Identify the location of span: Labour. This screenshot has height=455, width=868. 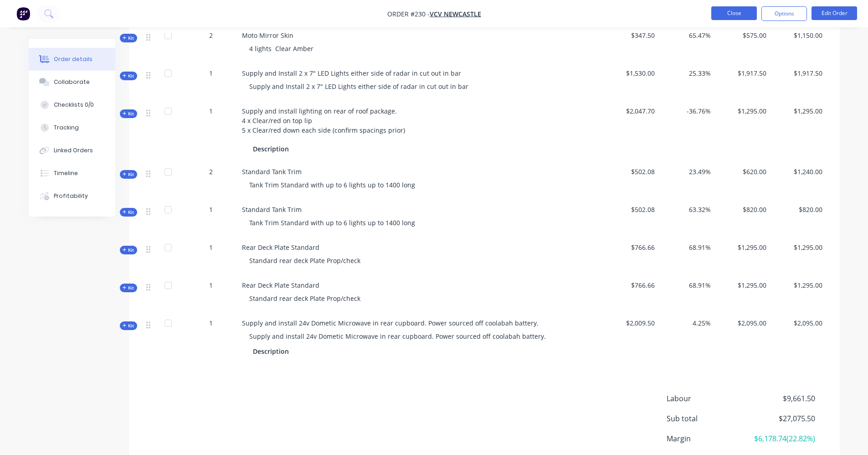
(707, 398).